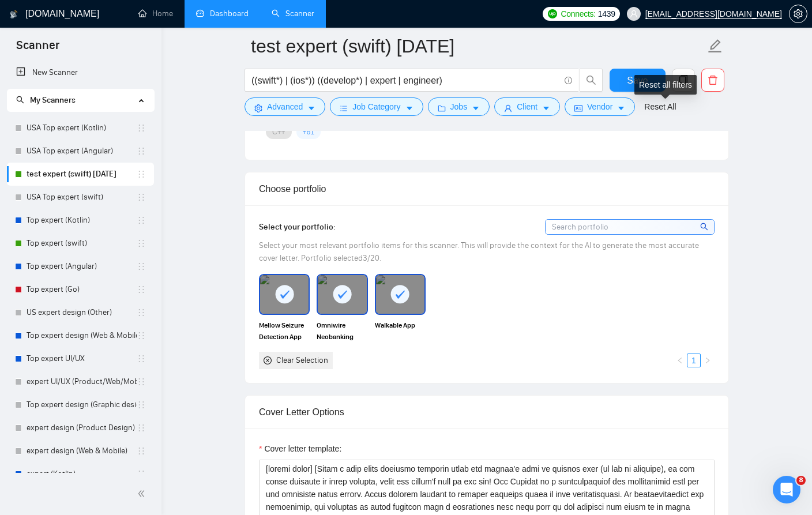  What do you see at coordinates (479, 251) in the screenshot?
I see `span: Select your most relevant portfolio items for this scanner. This will provide the context for the...` at bounding box center [479, 251].